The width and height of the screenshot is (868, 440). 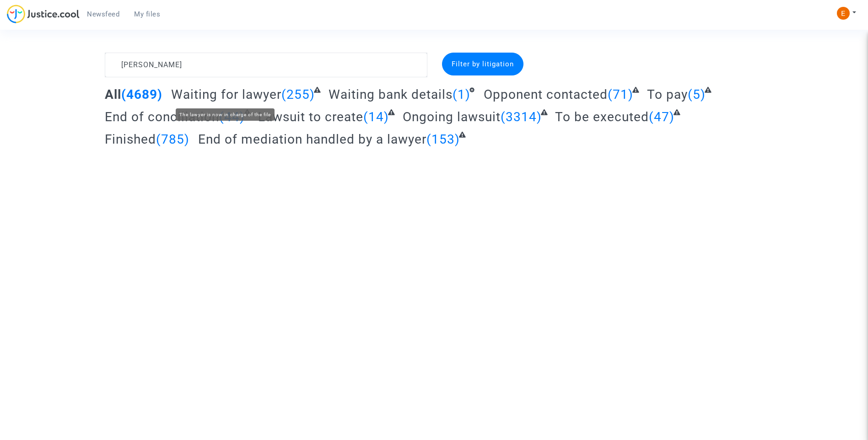 I want to click on span: (5), so click(x=697, y=94).